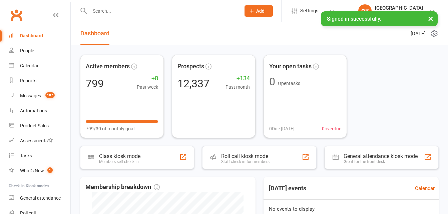  I want to click on span: Your open tasks, so click(290, 66).